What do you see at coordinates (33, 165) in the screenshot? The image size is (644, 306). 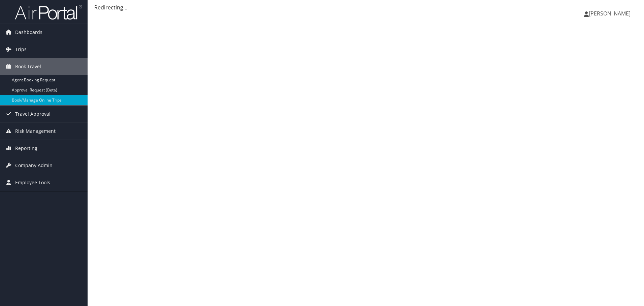 I see `span: Company Admin` at bounding box center [33, 165].